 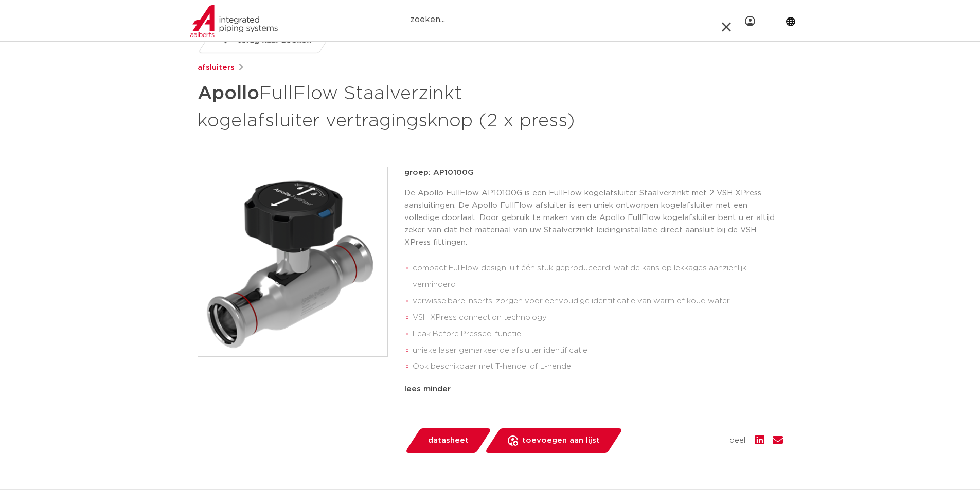 What do you see at coordinates (594, 218) in the screenshot?
I see `p: De Apollo FullFlow AP10100G is een FullFlow kogelafsluiter Staalverzinkt met 2 VSH XPress aanslui...` at bounding box center [594, 218].